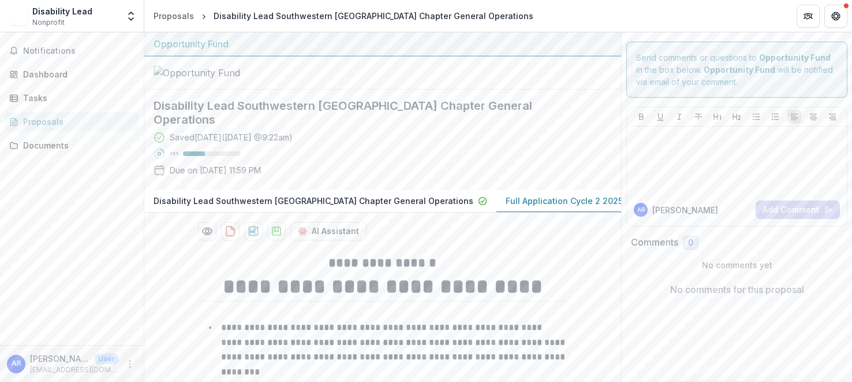  Describe the element at coordinates (690, 242) in the screenshot. I see `span: 0` at that location.